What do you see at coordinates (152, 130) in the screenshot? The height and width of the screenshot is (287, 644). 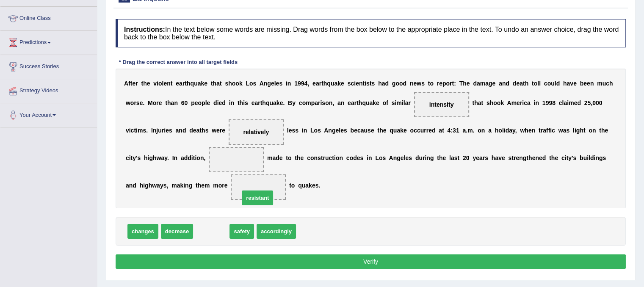 I see `b: I` at bounding box center [152, 130].